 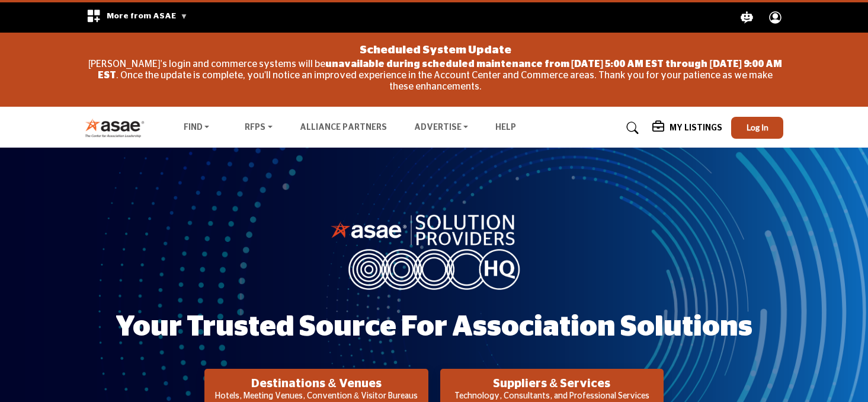 I want to click on a: Alliance Partners, so click(x=343, y=128).